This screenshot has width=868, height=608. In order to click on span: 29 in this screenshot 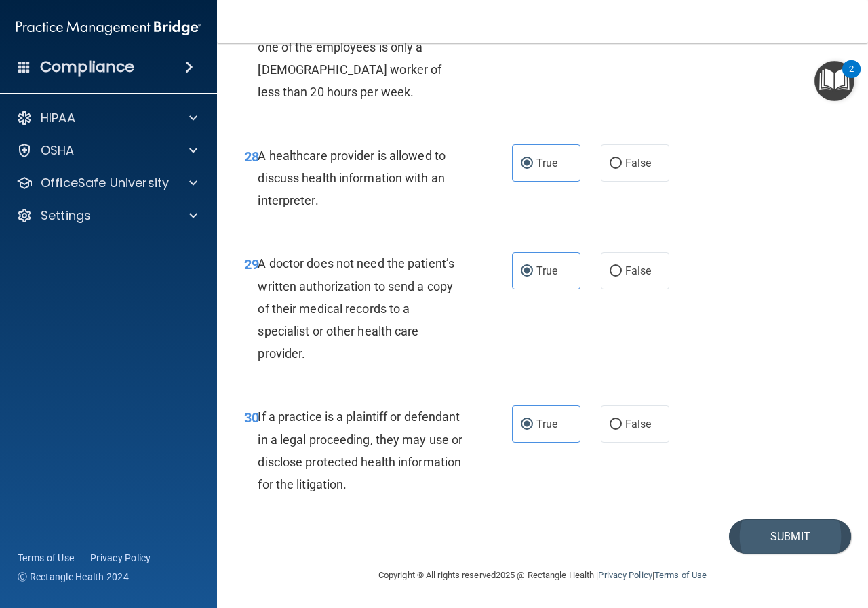, I will do `click(251, 264)`.